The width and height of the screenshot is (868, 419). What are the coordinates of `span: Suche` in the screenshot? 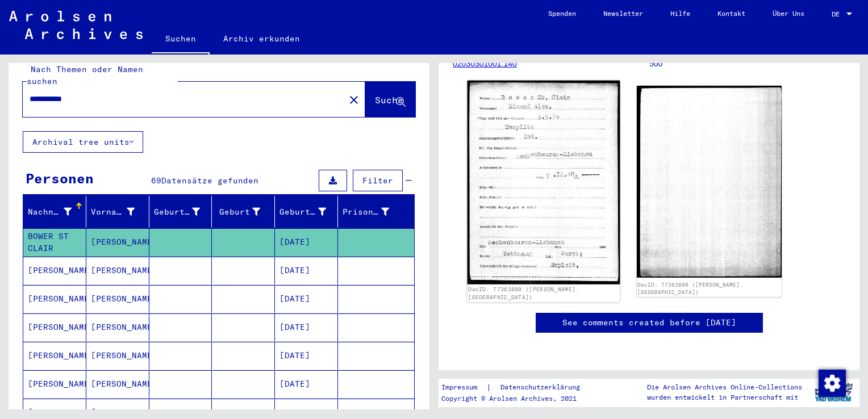 It's located at (389, 100).